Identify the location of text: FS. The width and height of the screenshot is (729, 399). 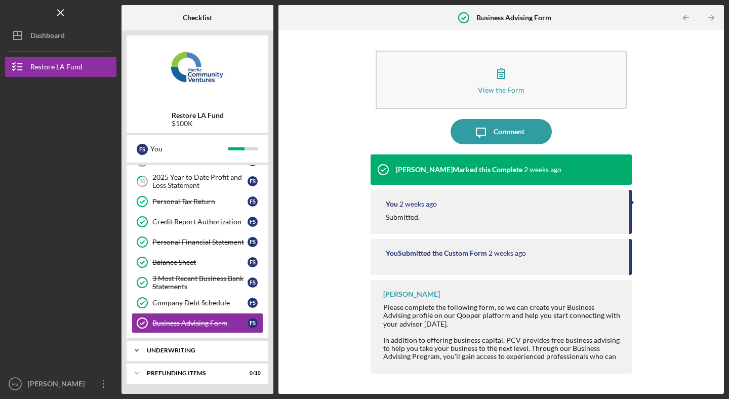
(15, 384).